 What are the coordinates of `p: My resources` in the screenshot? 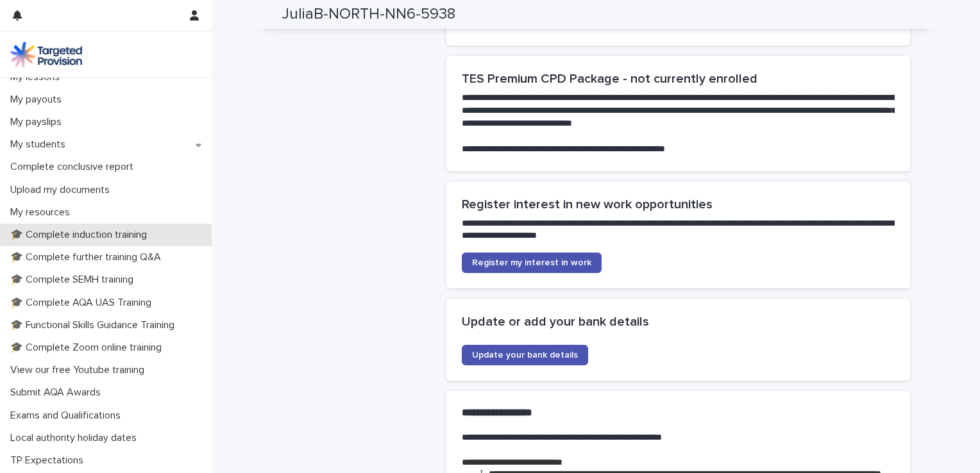 It's located at (42, 212).